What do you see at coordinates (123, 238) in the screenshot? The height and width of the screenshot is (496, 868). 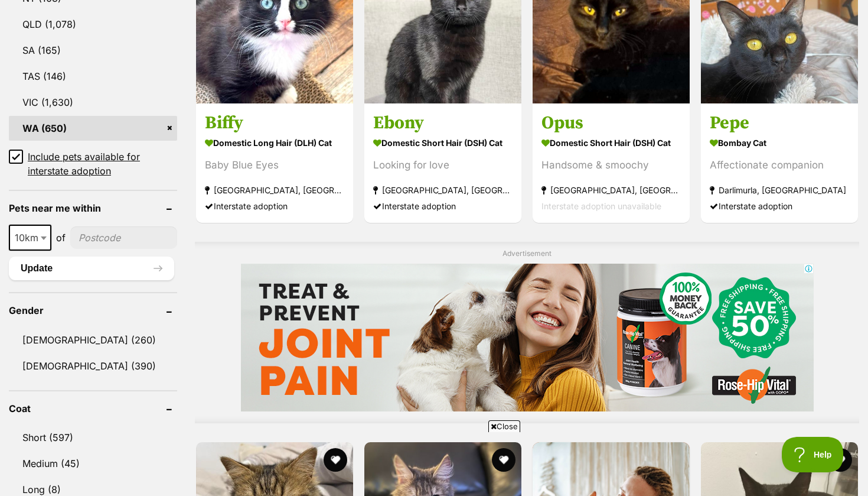 I see `input: postcode` at bounding box center [123, 238].